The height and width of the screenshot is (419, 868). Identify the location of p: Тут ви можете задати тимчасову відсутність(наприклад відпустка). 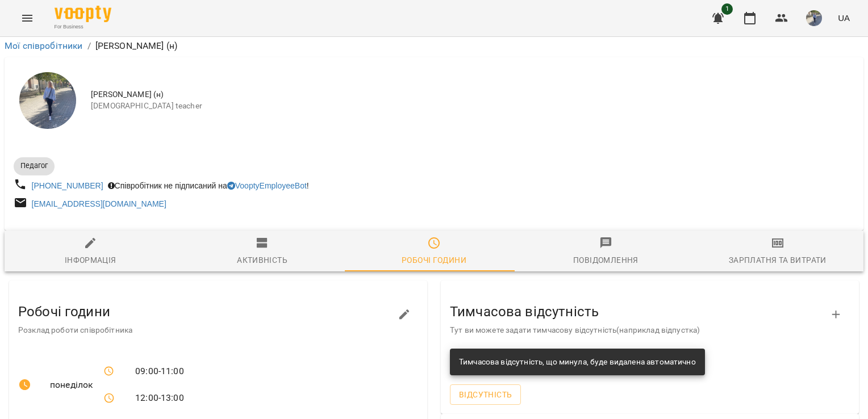
(641, 330).